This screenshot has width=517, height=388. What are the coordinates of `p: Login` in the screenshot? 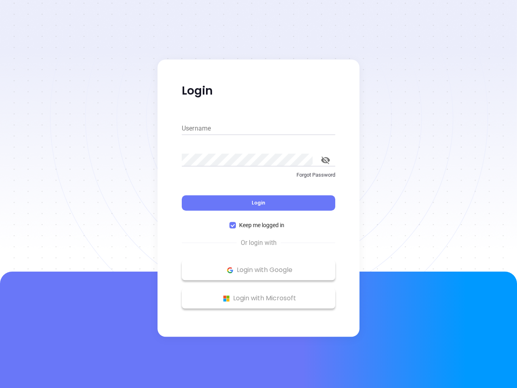 It's located at (259, 91).